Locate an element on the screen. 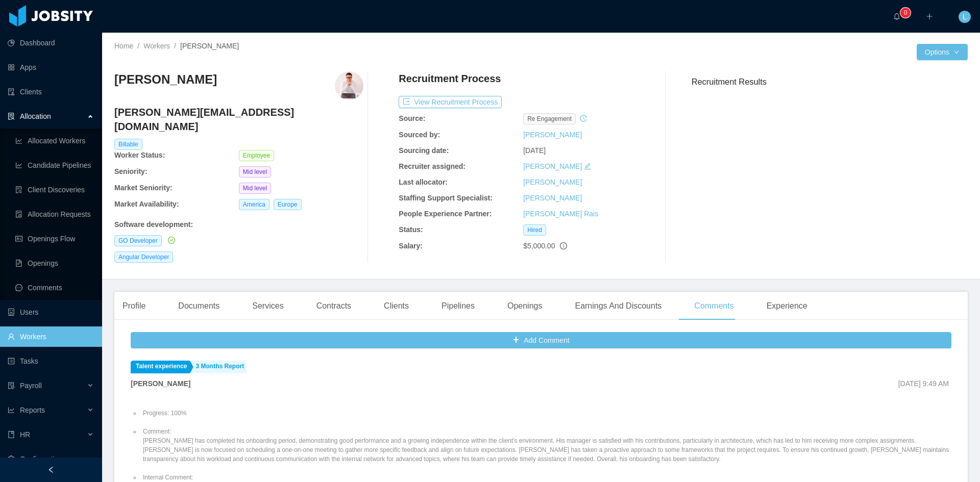 The height and width of the screenshot is (482, 980). b: Recruiter assigned: is located at coordinates (432, 166).